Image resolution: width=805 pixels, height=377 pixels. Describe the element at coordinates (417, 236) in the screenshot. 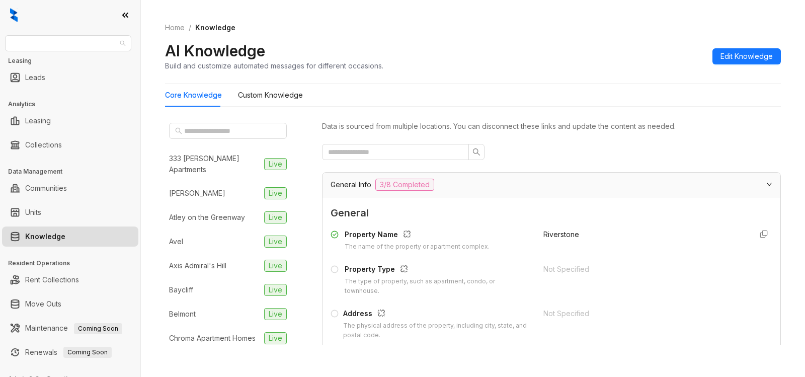

I see `div: Property Name` at that location.